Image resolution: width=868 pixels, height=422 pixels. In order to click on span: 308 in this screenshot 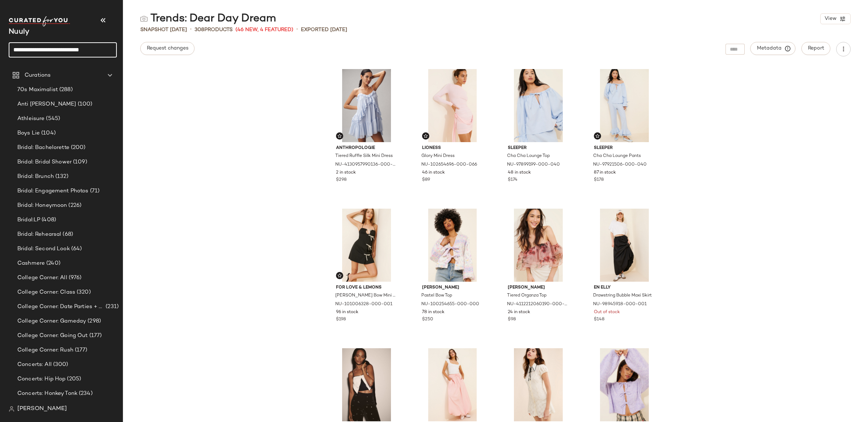, I will do `click(200, 30)`.